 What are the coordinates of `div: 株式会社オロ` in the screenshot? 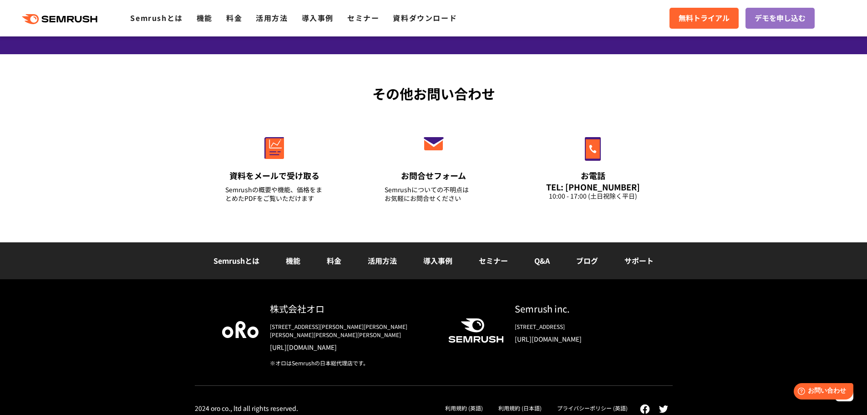 It's located at (352, 308).